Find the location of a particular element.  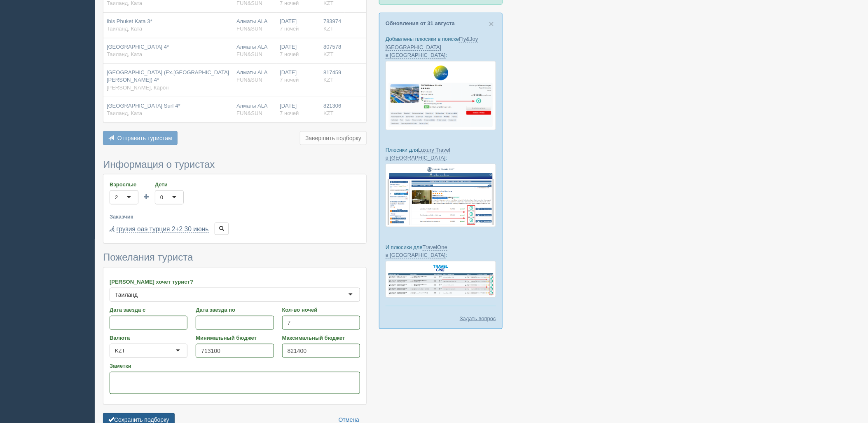

div: Таиланд is located at coordinates (126, 294).